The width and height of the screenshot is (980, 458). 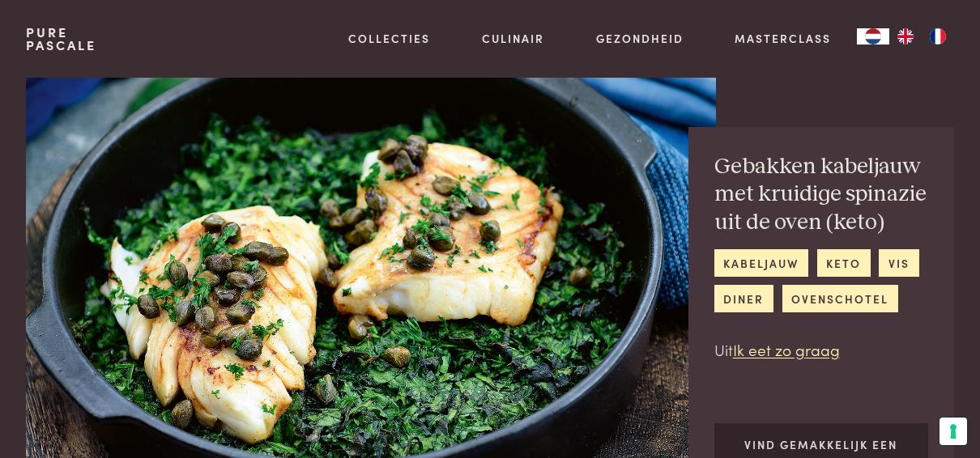 What do you see at coordinates (938, 36) in the screenshot?
I see `a: FR` at bounding box center [938, 36].